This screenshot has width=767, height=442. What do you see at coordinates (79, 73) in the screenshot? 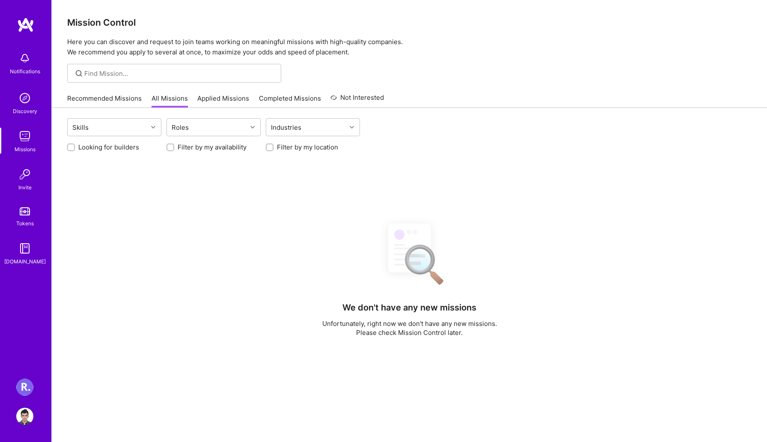
I see `i: icon SearchGrey` at bounding box center [79, 73].